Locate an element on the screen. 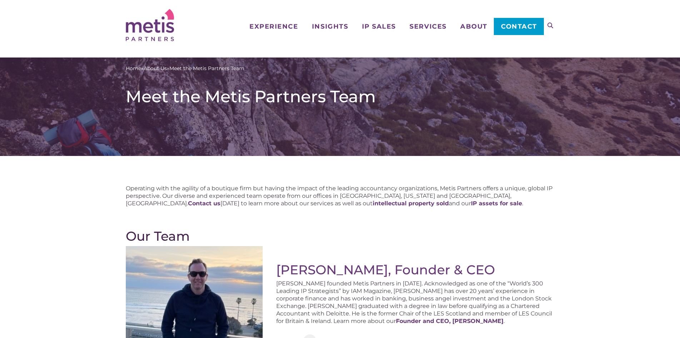 This screenshot has height=338, width=680. strong: Contact us is located at coordinates (204, 203).